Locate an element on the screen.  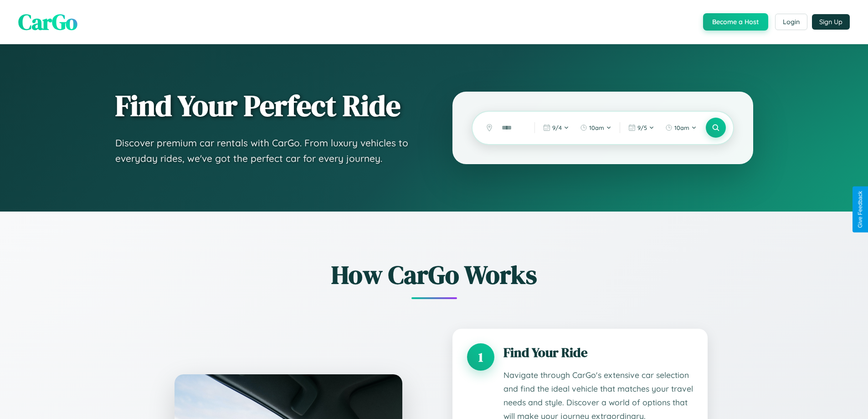
button: Login is located at coordinates (791, 22).